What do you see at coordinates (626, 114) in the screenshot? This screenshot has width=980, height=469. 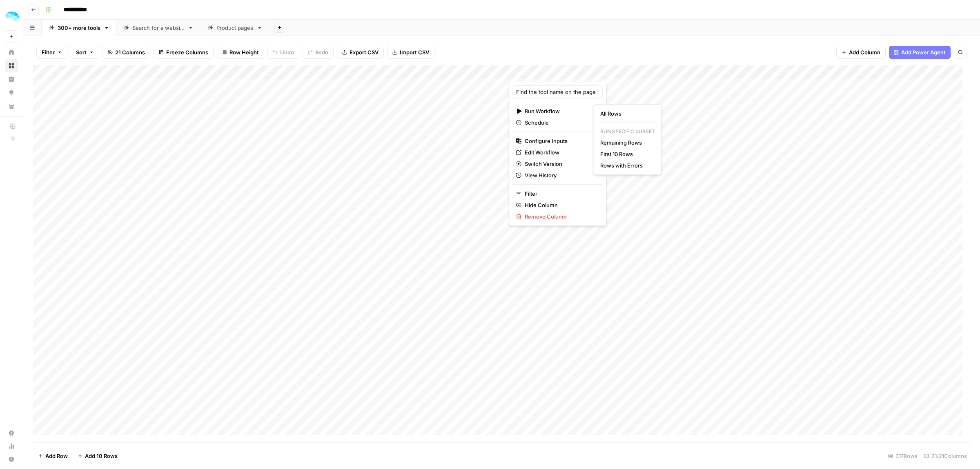 I see `span: All Rows` at bounding box center [626, 114].